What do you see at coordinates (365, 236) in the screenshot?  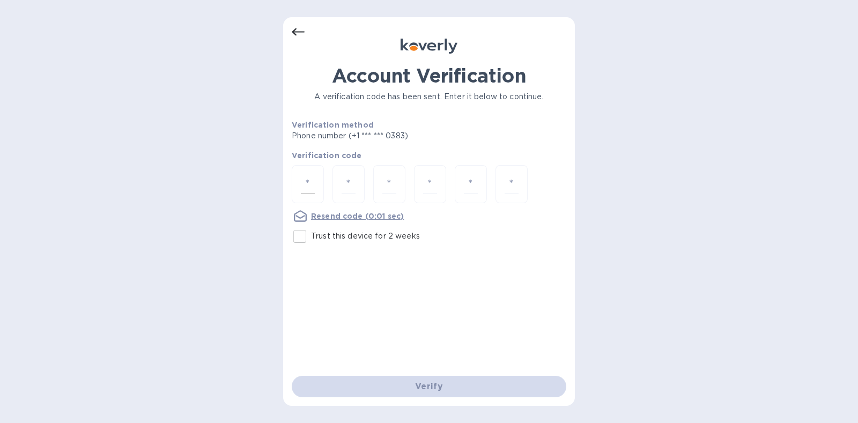 I see `p: Trust this device for 2 weeks` at bounding box center [365, 236].